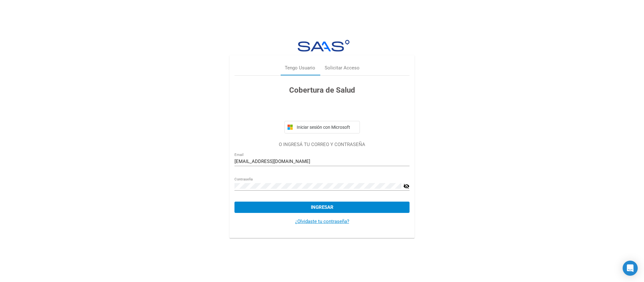  I want to click on a: ¿Olvidaste tu contraseña?, so click(322, 222).